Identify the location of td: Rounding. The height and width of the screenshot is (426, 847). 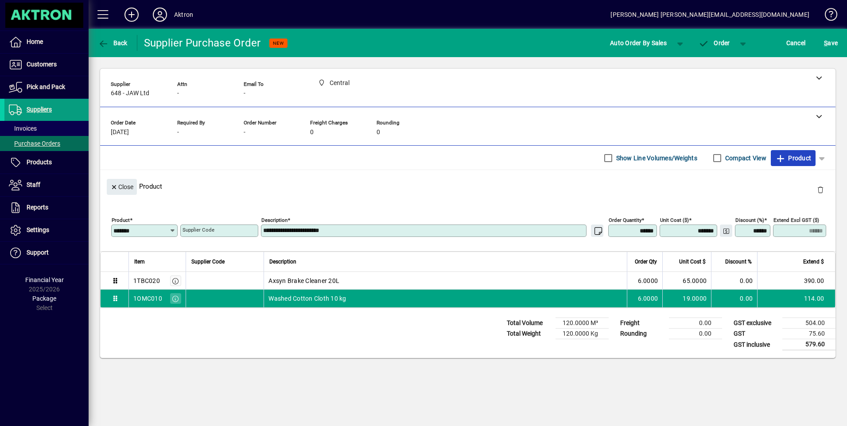
(642, 334).